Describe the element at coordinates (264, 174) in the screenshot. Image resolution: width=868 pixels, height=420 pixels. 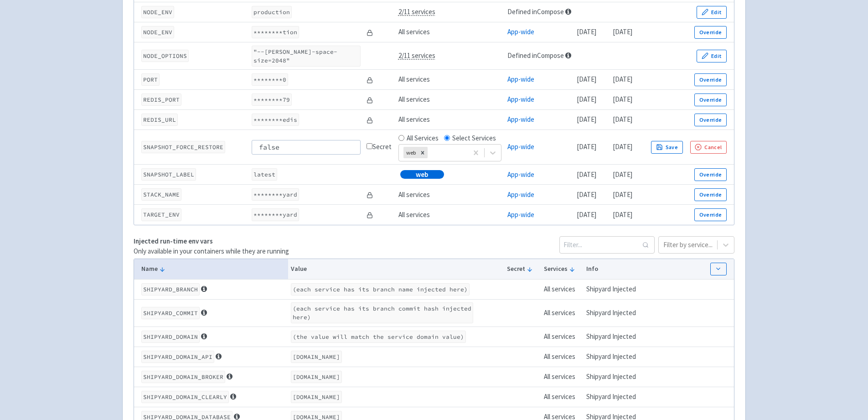
I see `code: latest` at that location.